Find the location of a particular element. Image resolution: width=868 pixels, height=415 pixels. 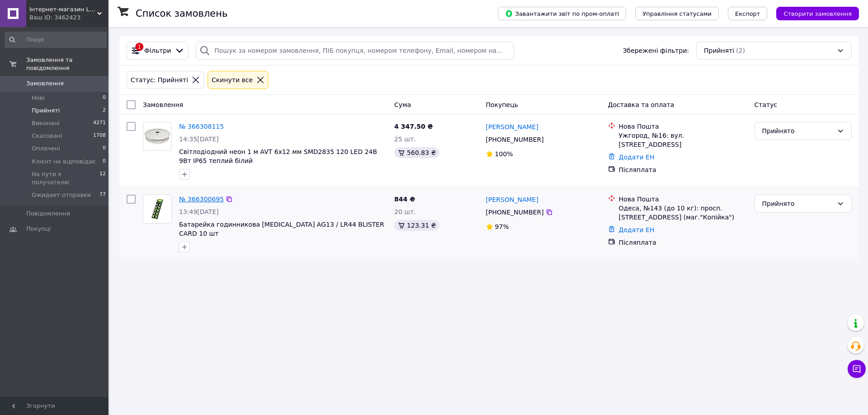

span: На пути к получателю is located at coordinates (65, 179).